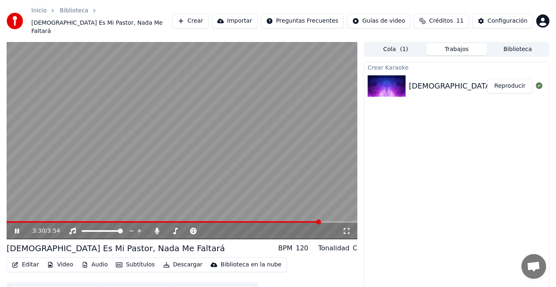 Image resolution: width=556 pixels, height=287 pixels. I want to click on a: Inicio, so click(39, 11).